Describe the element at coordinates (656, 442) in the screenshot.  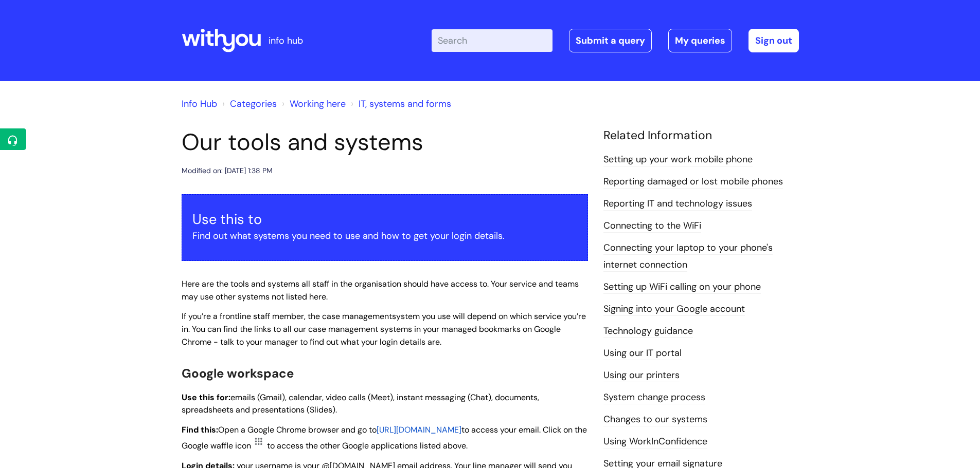
I see `a: Using WorkInConfidence` at that location.